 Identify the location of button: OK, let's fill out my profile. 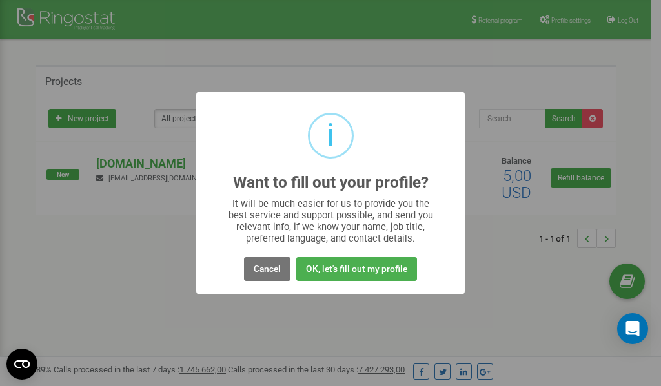
(356, 269).